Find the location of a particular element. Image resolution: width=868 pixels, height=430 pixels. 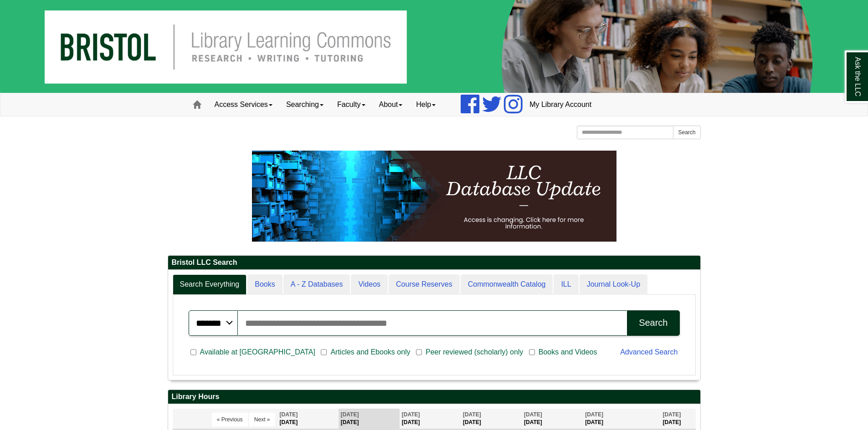

a: ILL is located at coordinates (566, 285).